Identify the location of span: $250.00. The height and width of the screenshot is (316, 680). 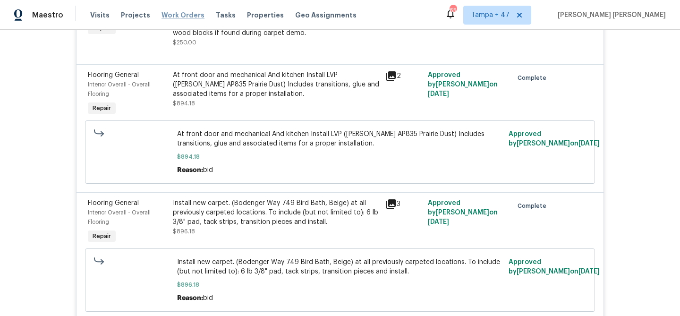
(185, 42).